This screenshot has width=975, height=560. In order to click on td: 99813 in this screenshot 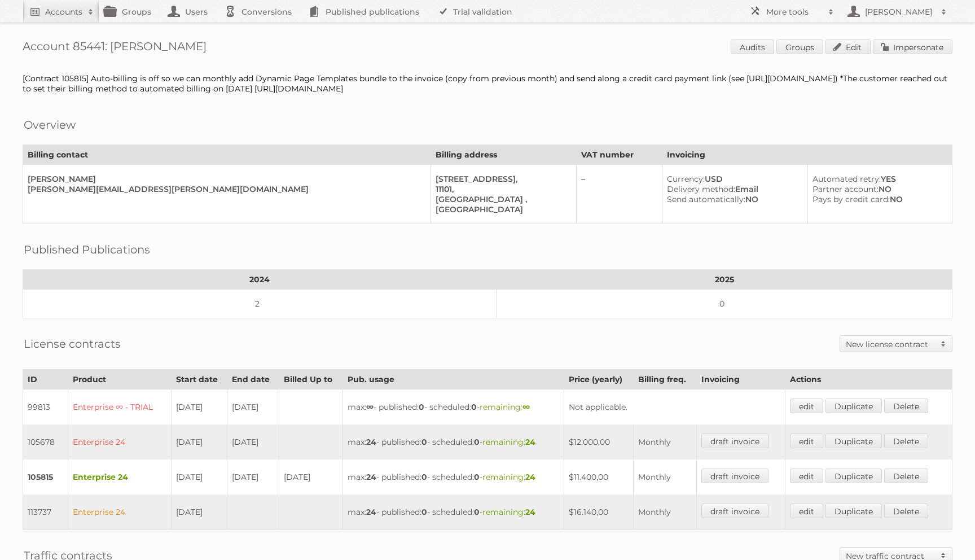, I will do `click(46, 407)`.